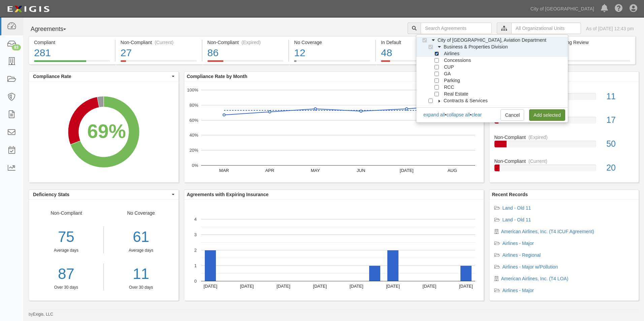 The height and width of the screenshot is (321, 644). I want to click on input: Search Agreements, so click(456, 29).